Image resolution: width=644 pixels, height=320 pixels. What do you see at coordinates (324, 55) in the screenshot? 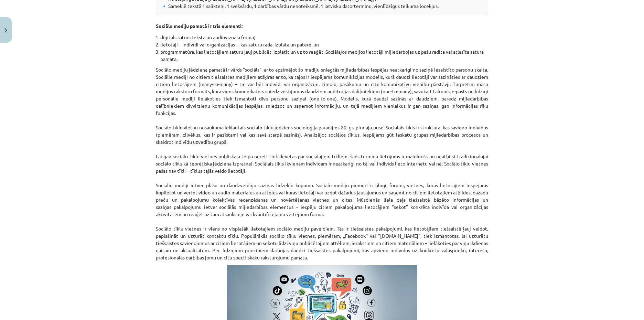
I see `li: programmatūra, kas lietotājiem saturu ļauj publicēt, izplatīt un uz to reaģēt. Sociālajos medijos...` at bounding box center [324, 55].